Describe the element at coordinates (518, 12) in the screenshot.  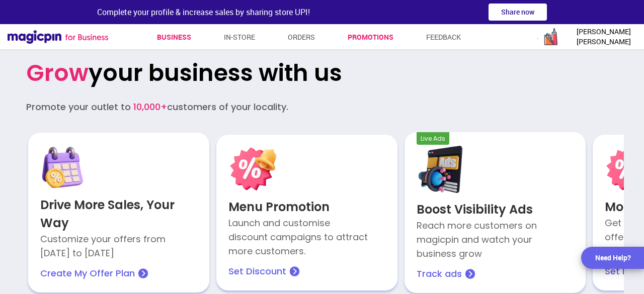
I see `button: Share now` at that location.